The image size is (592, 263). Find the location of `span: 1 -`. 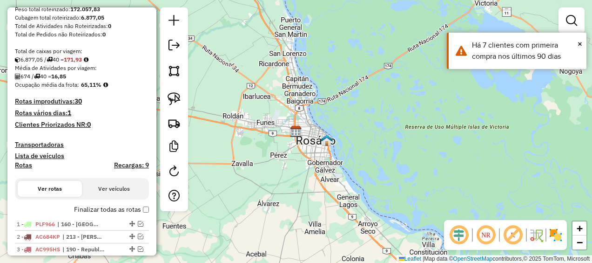

span: 1 - is located at coordinates (36, 224).